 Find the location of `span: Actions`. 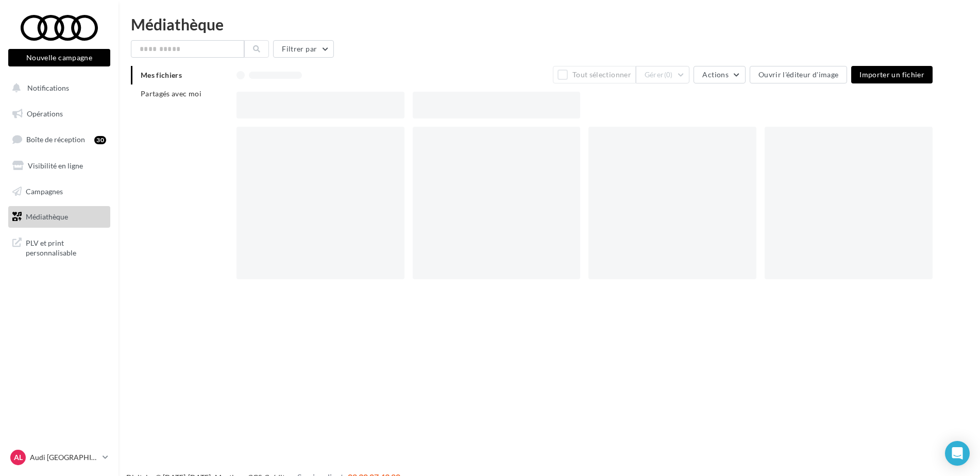

span: Actions is located at coordinates (715, 74).